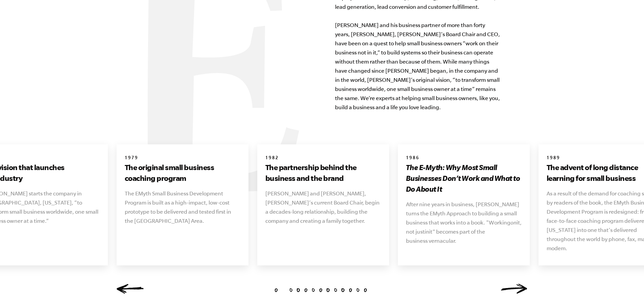 The height and width of the screenshot is (308, 644). Describe the element at coordinates (183, 208) in the screenshot. I see `p: The EMyth Small Business Development Program is built as a high-impact, low-cost prototype to be ...` at that location.